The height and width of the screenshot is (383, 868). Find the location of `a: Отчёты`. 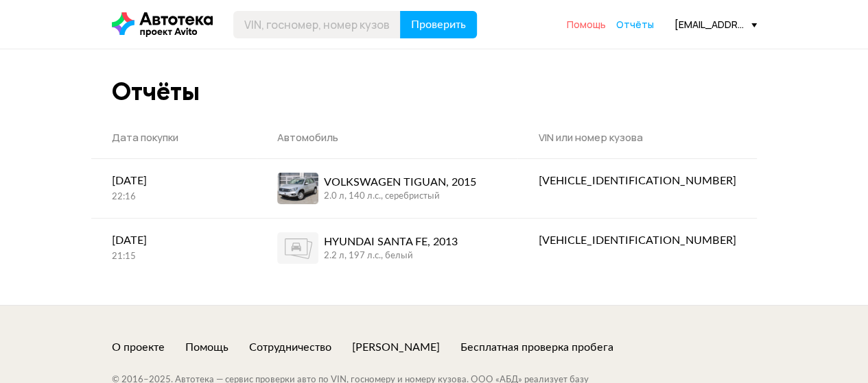

a: Отчёты is located at coordinates (635, 25).